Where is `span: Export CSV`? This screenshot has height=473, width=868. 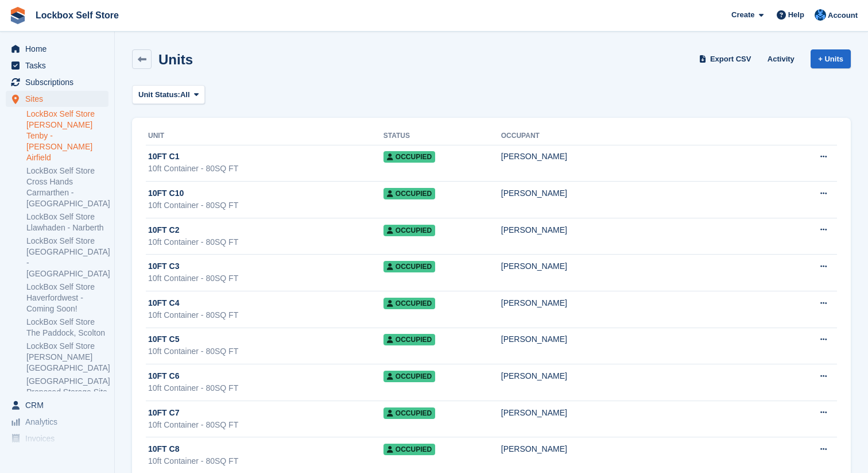 span: Export CSV is located at coordinates (731, 59).